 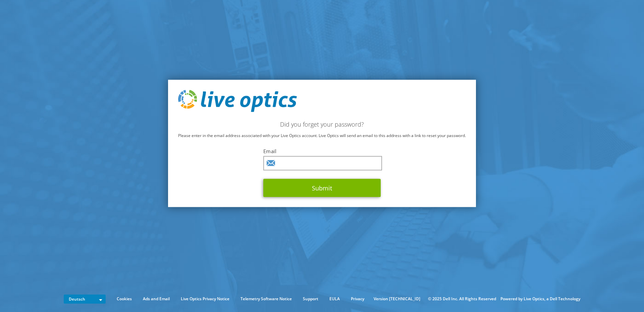 I want to click on li: © 2025 Dell Inc. All Rights Reserved, so click(x=462, y=299).